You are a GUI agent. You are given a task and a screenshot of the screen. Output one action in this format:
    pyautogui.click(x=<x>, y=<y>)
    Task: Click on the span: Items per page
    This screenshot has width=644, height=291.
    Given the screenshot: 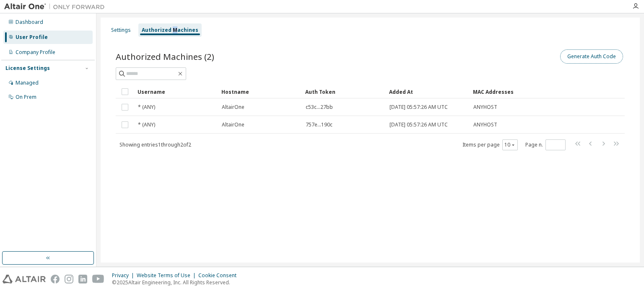 What is the action you would take?
    pyautogui.click(x=490, y=145)
    